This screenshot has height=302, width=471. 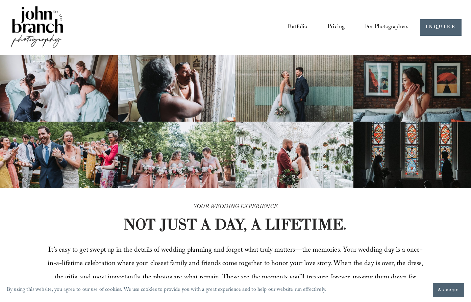 What do you see at coordinates (37, 27) in the screenshot?
I see `img: John Branch IV Photography` at bounding box center [37, 27].